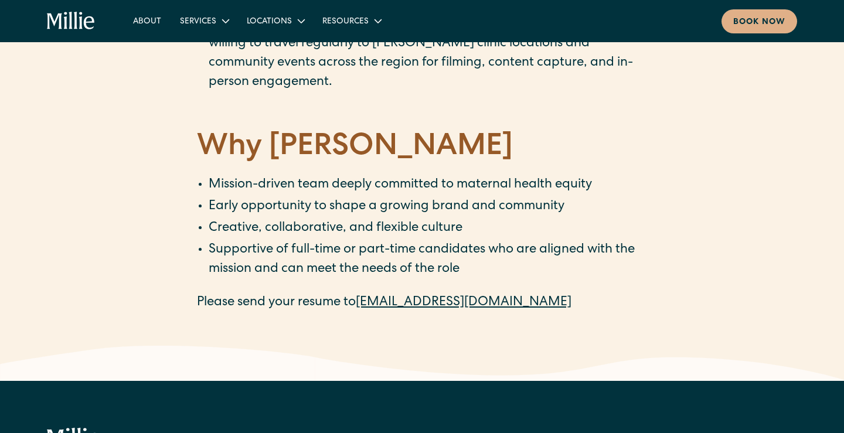 This screenshot has height=433, width=844. Describe the element at coordinates (428, 185) in the screenshot. I see `li: Mission-driven team deeply committed to maternal health equity` at that location.